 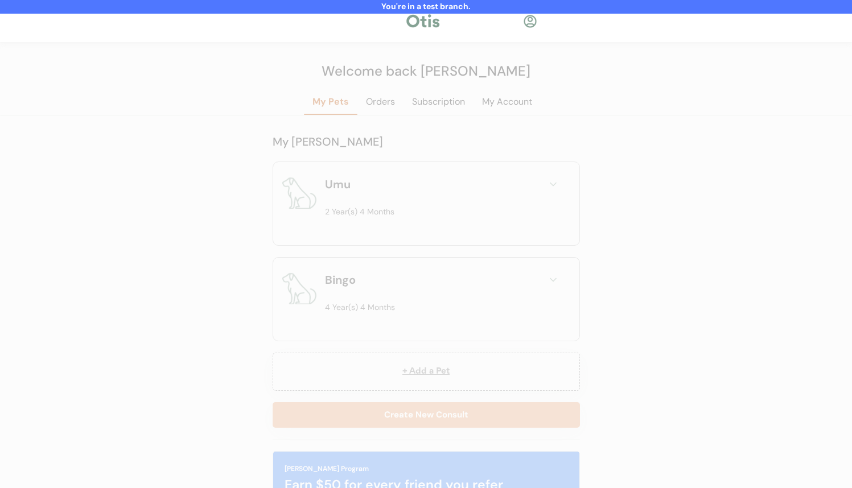 I want to click on div: Subscription, so click(x=438, y=102).